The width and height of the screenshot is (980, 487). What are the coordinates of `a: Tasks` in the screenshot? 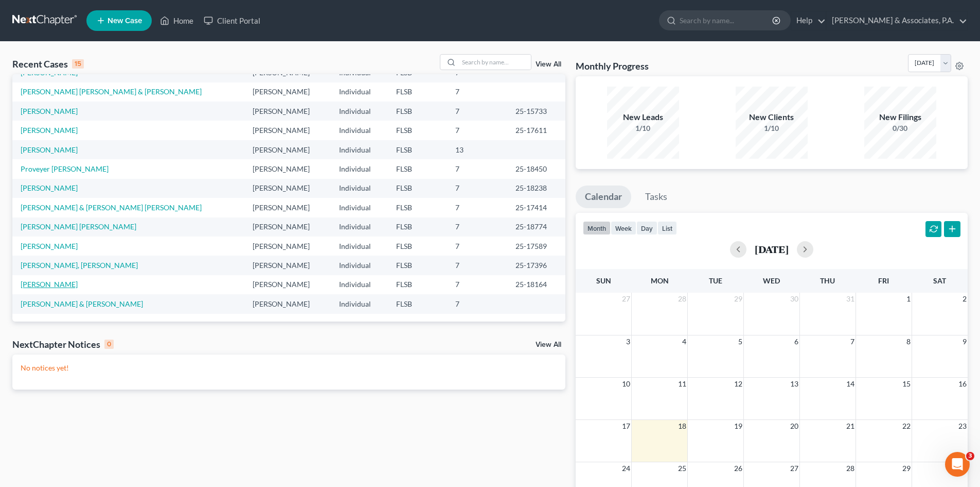 It's located at (656, 197).